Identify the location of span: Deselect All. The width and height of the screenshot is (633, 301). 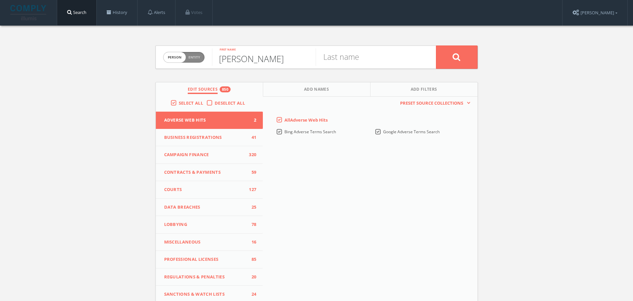
(230, 103).